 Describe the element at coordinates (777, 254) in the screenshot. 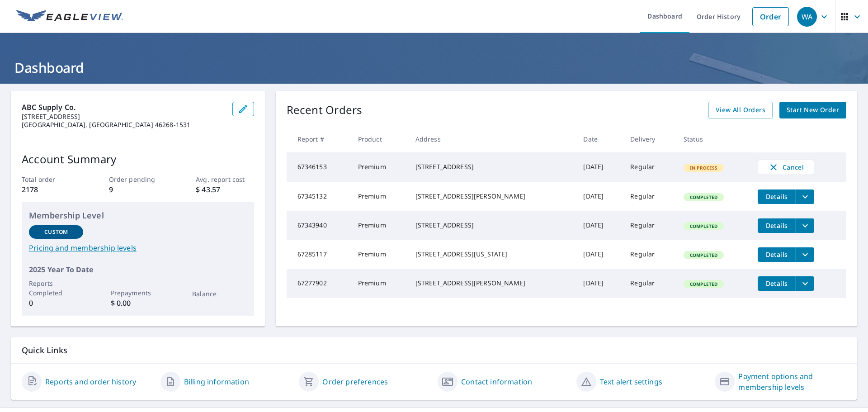

I see `button: detailsBtn-67285117` at that location.